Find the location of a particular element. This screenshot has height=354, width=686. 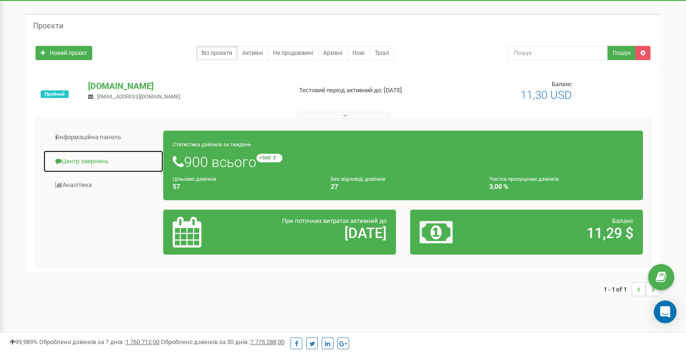

a: Тріал is located at coordinates (382, 53).